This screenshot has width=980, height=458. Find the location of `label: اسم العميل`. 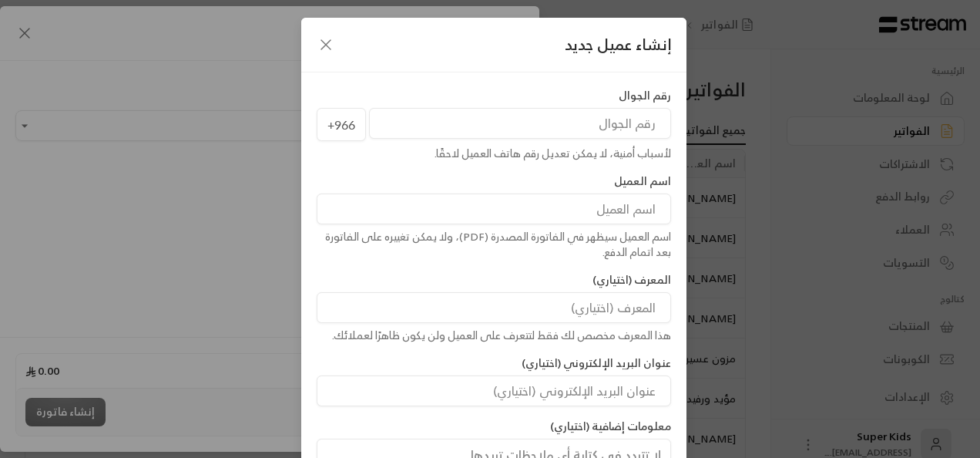

label: اسم العميل is located at coordinates (643, 181).